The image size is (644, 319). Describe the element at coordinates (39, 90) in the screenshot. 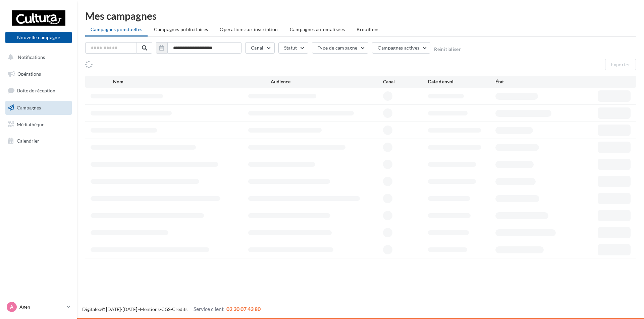

I see `a: Boîte de réception` at that location.